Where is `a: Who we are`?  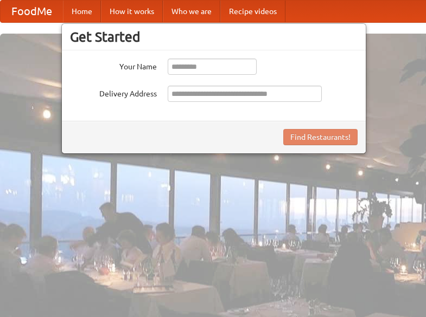
a: Who we are is located at coordinates (191, 11).